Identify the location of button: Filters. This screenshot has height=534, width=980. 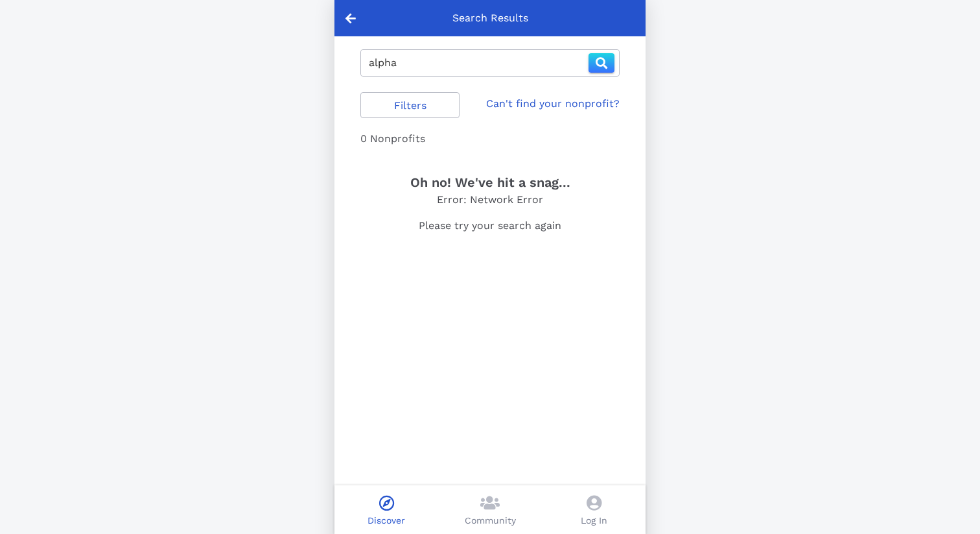
(409, 105).